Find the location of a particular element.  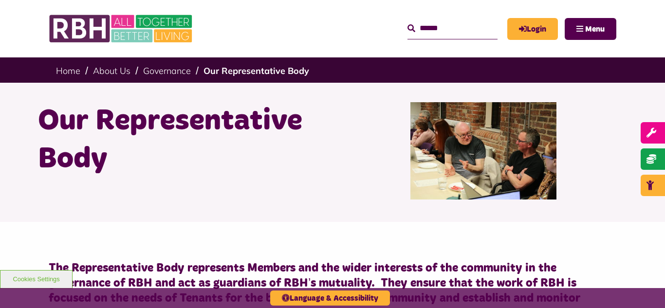

a: MyRBH is located at coordinates (532, 29).